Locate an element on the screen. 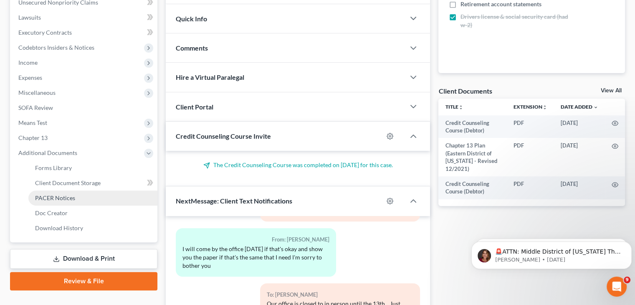  a: Lawsuits is located at coordinates (84, 18).